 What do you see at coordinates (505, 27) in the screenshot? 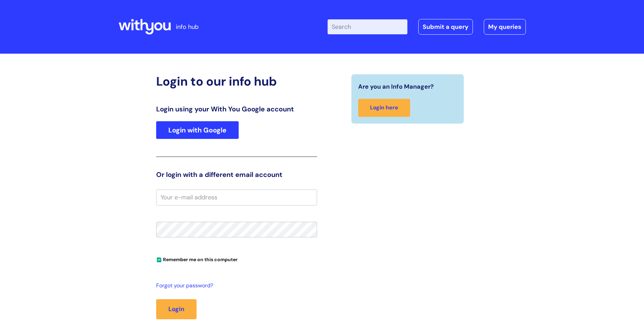
I see `a: My queries` at bounding box center [505, 27].